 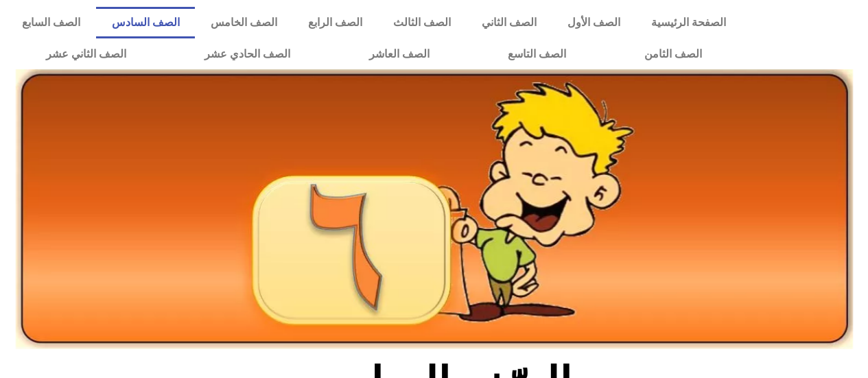 What do you see at coordinates (248, 54) in the screenshot?
I see `a: الصف الحادي عشر` at bounding box center [248, 54].